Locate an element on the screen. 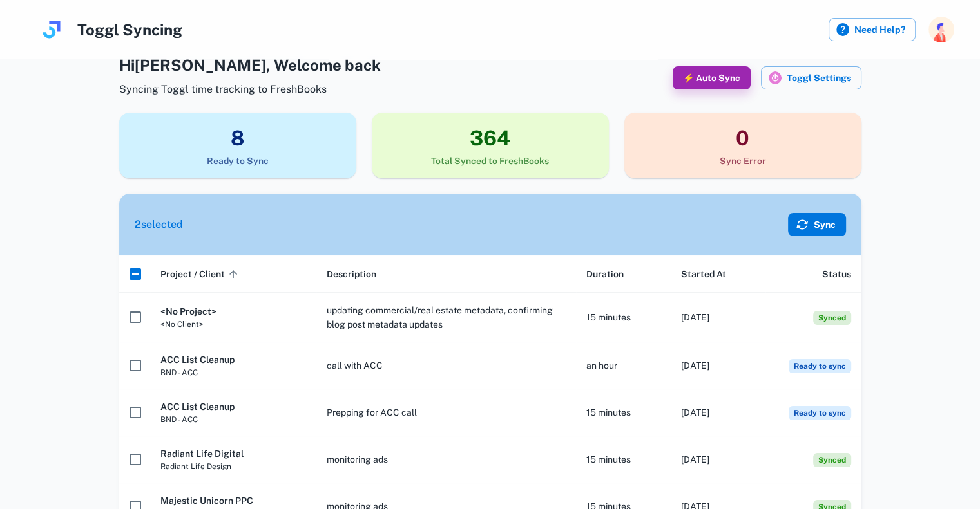 The height and width of the screenshot is (509, 980). button: Toggl iconToggl Settings is located at coordinates (811, 78).